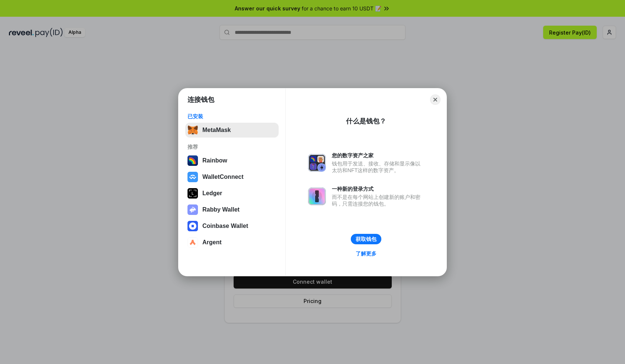  I want to click on div: Rainbow, so click(215, 161).